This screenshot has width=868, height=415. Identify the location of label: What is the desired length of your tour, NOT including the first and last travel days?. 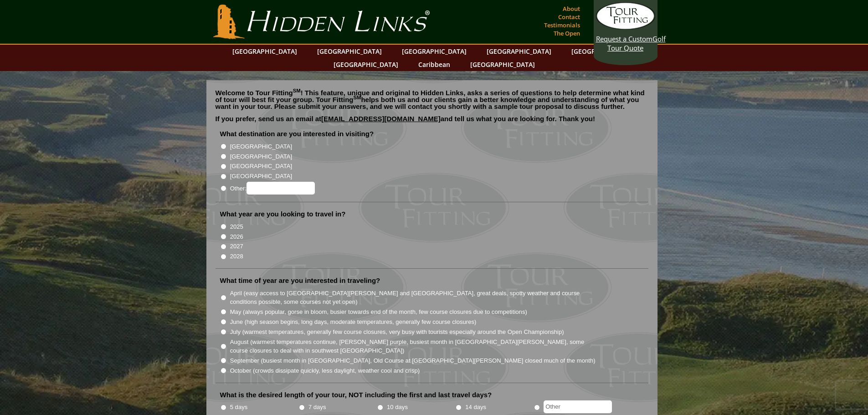
(356, 395).